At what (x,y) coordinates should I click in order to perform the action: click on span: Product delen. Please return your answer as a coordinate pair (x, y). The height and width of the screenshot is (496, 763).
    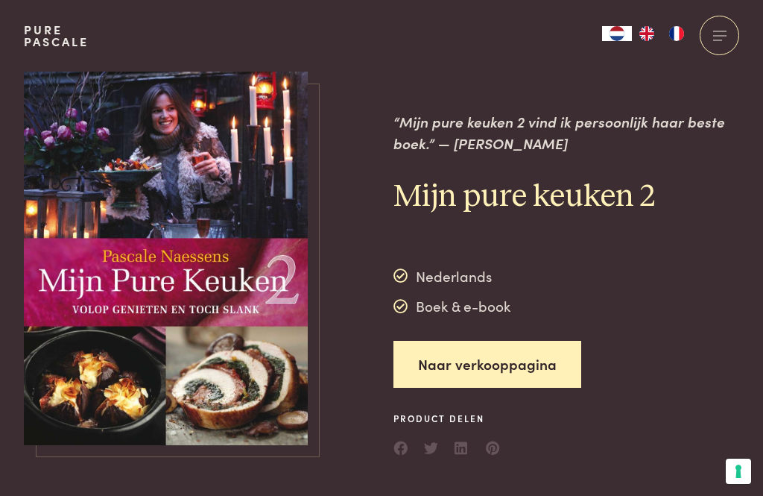
    Looking at the image, I should click on (447, 418).